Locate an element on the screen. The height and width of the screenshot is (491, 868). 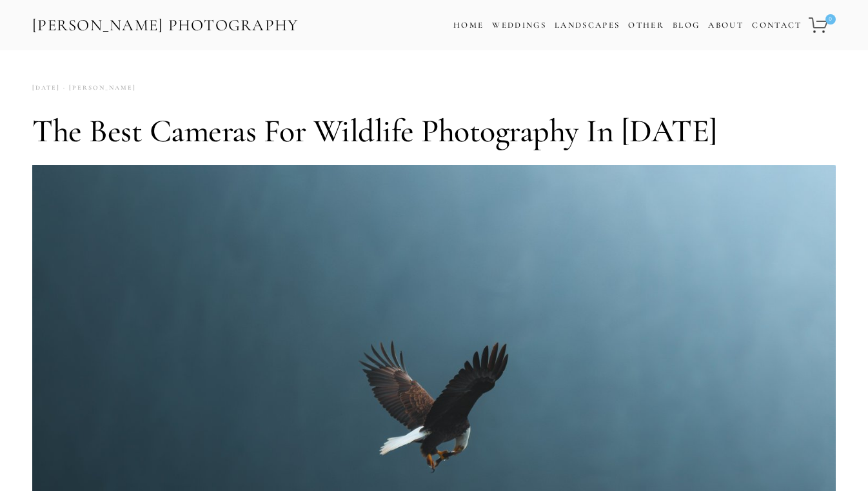
span: 0 is located at coordinates (831, 19).